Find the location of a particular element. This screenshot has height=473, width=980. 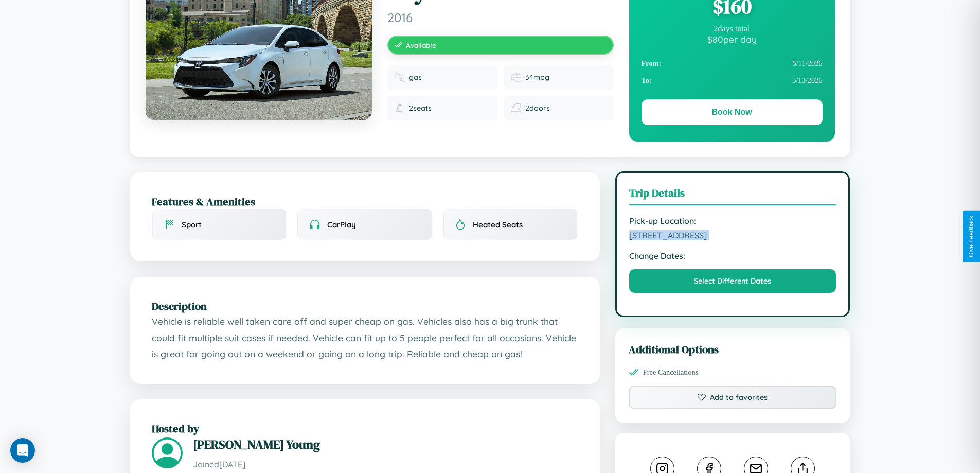

h2: Features & Amenities is located at coordinates (364, 201).